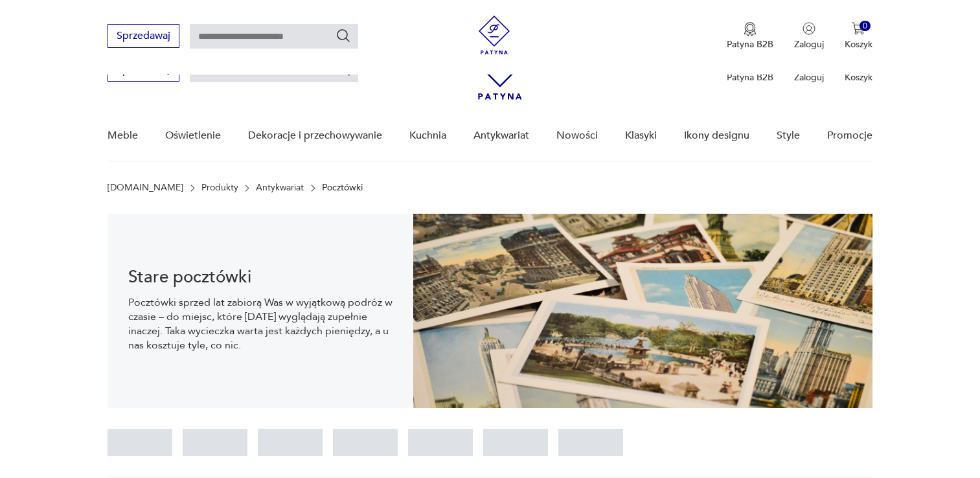 The image size is (980, 478). Describe the element at coordinates (495, 35) in the screenshot. I see `img: Patyna - sklep z meblami i dekoracjami vintage` at that location.